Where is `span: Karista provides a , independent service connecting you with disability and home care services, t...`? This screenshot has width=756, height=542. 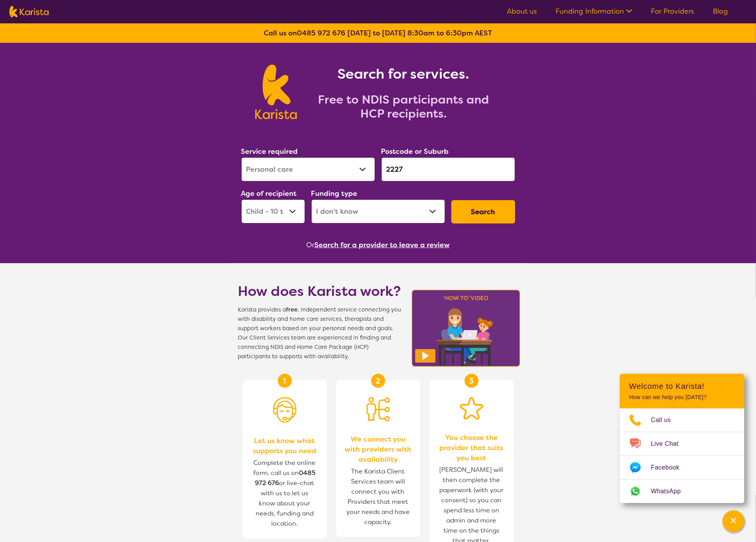 span: Karista provides a , independent service connecting you with disability and home care services, t... is located at coordinates (319, 333).